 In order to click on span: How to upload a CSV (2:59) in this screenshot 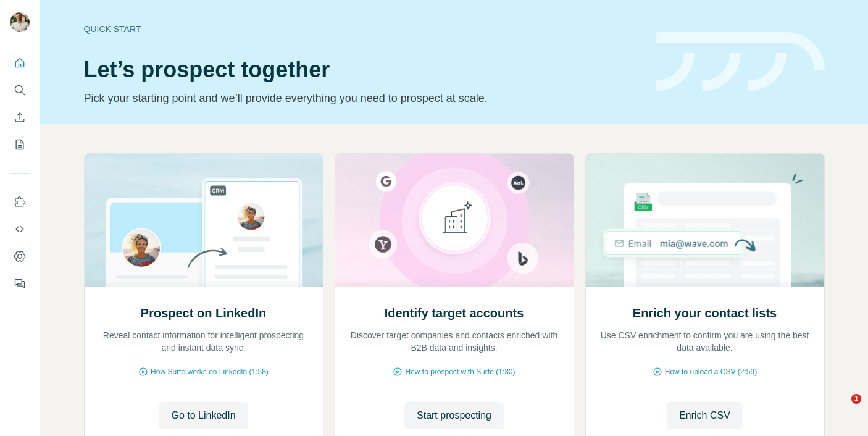, I will do `click(711, 372)`.